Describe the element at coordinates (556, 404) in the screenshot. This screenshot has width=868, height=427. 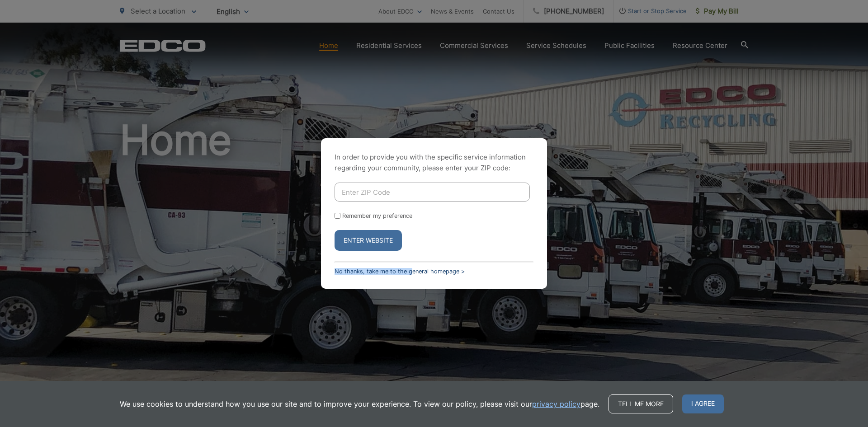
I see `a: privacy policy` at that location.